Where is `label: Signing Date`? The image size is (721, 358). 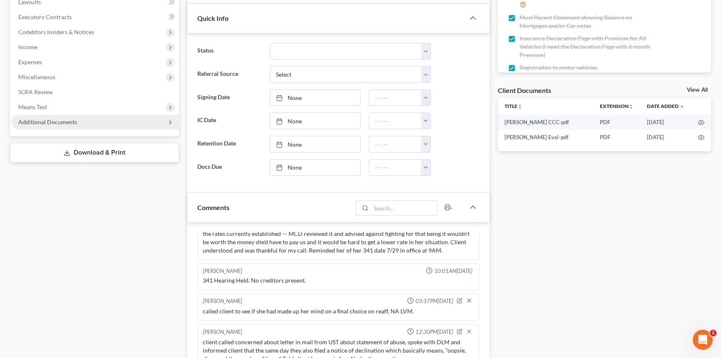
label: Signing Date is located at coordinates (229, 98).